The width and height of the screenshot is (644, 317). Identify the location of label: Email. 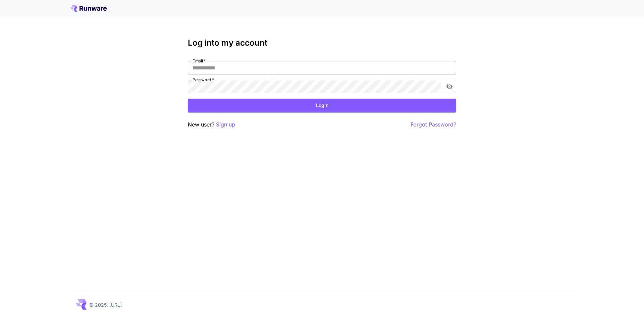
(199, 61).